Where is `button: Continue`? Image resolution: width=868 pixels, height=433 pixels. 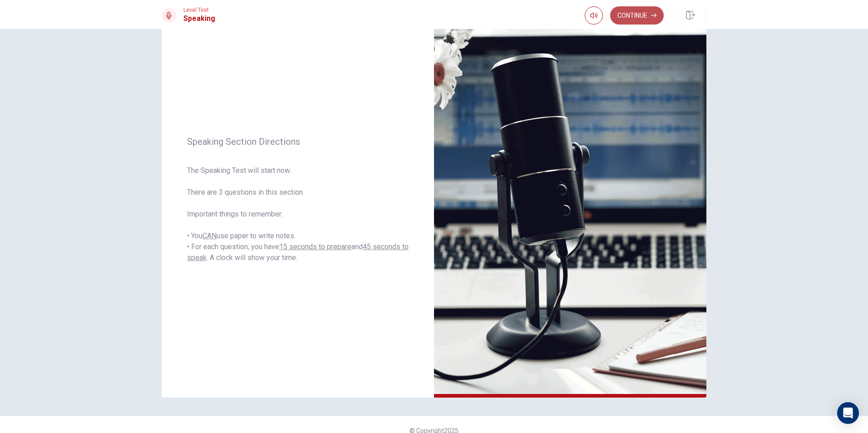 button: Continue is located at coordinates (637, 16).